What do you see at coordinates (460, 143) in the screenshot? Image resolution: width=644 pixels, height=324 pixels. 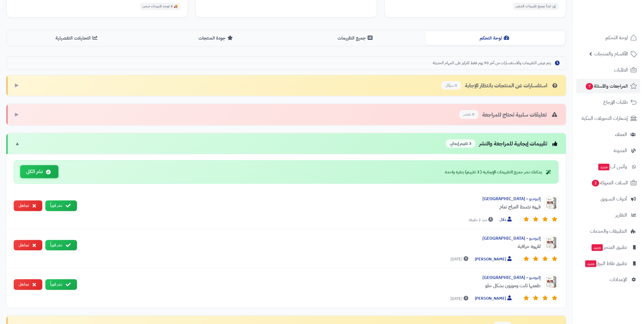 I see `span: 3 تقييم إيجابي` at bounding box center [460, 143].